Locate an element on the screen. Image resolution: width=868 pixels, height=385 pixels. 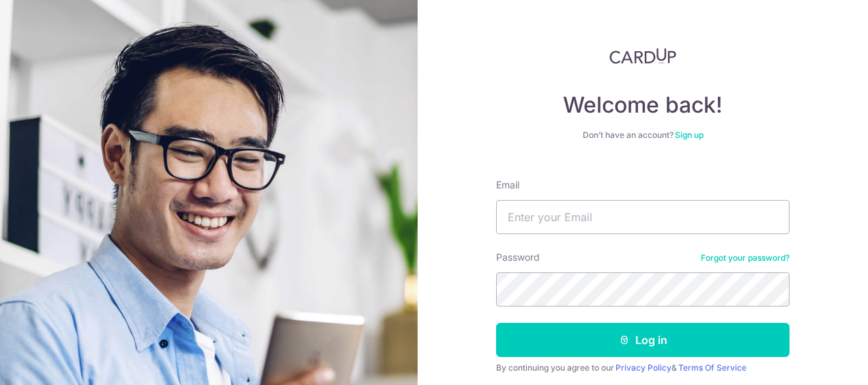
a: Sign up is located at coordinates (689, 135).